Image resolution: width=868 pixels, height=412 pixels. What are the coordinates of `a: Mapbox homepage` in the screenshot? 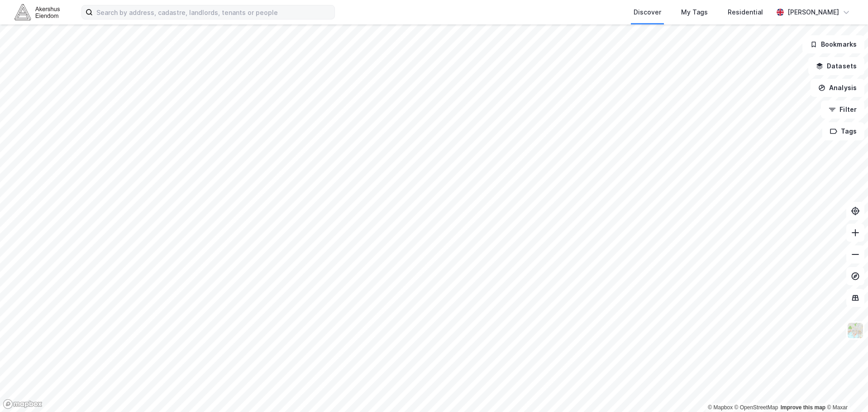 It's located at (23, 404).